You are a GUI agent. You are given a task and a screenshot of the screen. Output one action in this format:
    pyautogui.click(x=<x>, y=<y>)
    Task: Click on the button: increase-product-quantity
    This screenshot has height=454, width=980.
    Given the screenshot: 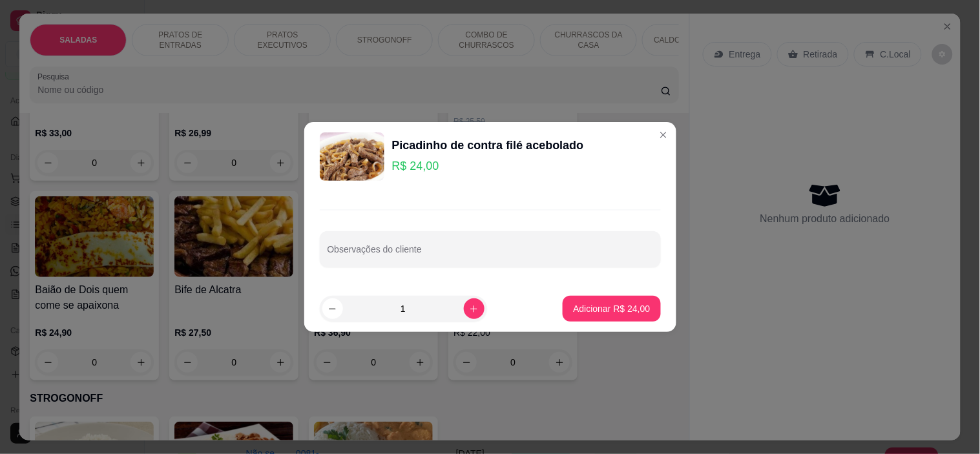 What is the action you would take?
    pyautogui.click(x=474, y=308)
    